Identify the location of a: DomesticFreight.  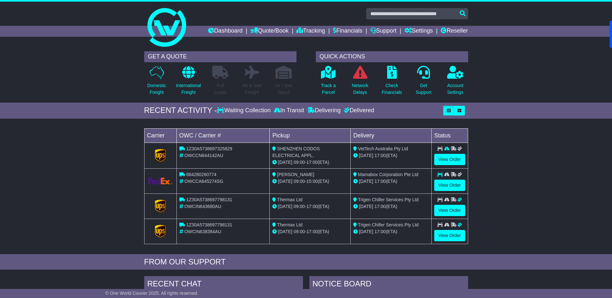
(156, 82).